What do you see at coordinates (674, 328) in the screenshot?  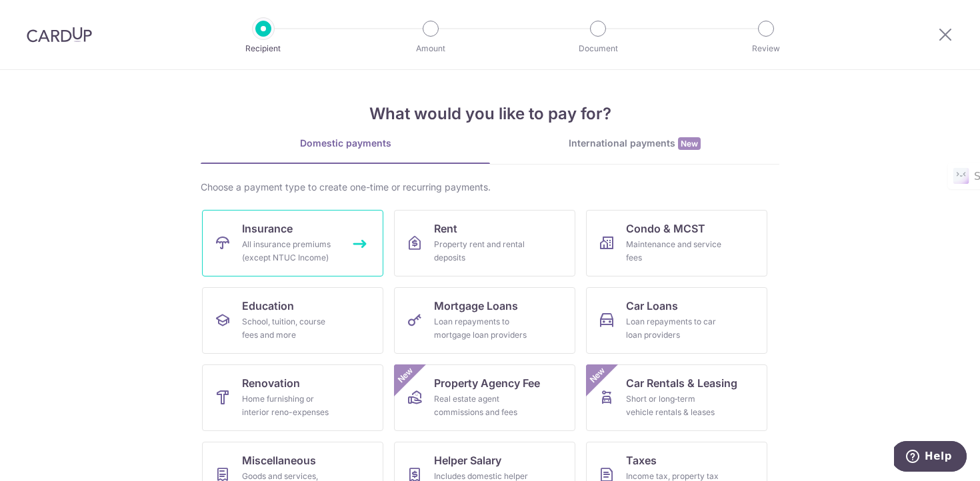 I see `div: Loan repayments to car loan providers` at bounding box center [674, 328].